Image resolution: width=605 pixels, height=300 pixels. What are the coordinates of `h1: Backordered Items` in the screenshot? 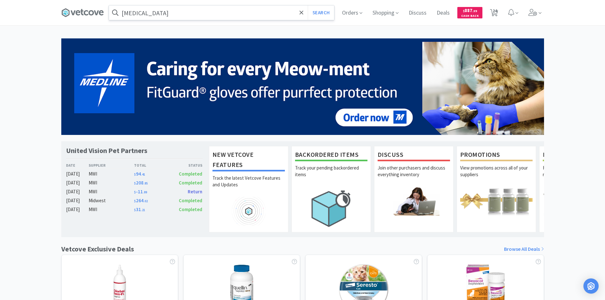 It's located at (331, 155).